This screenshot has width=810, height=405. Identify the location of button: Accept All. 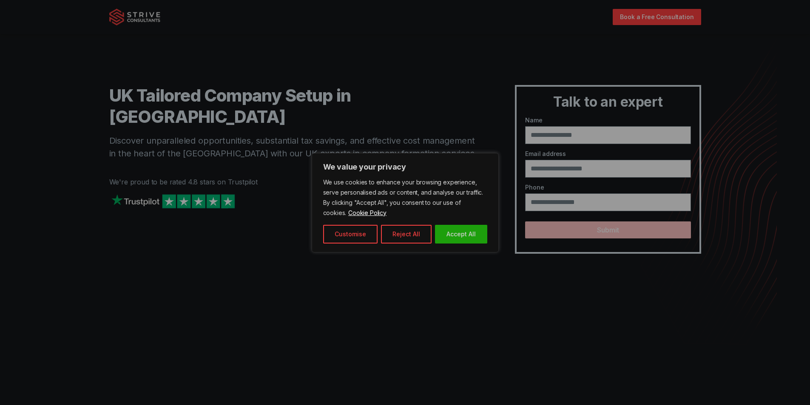
(461, 234).